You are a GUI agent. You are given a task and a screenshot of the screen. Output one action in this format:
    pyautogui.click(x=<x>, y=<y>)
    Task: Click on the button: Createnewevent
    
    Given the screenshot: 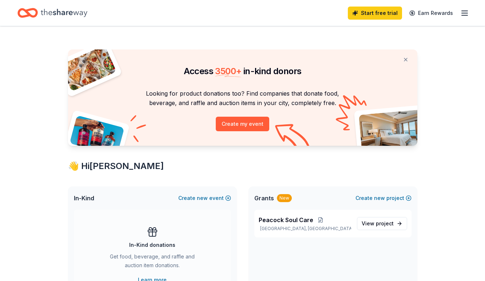 What is the action you would take?
    pyautogui.click(x=204, y=198)
    